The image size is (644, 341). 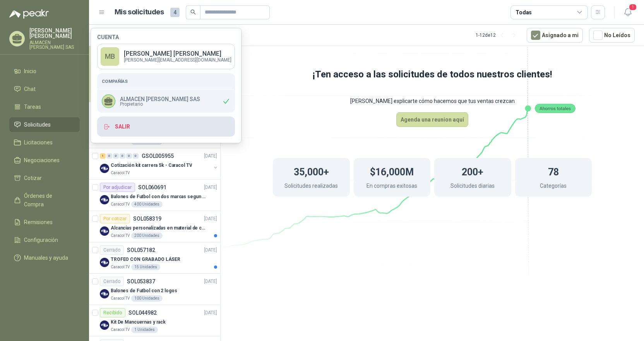 I want to click on p: SOL044982, so click(x=142, y=313).